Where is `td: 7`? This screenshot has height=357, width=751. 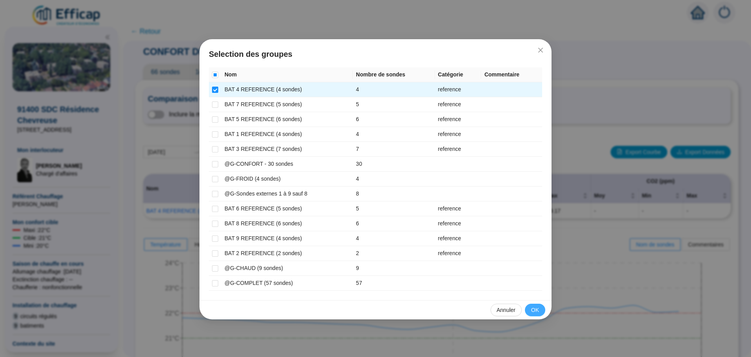 td: 7 is located at coordinates (394, 149).